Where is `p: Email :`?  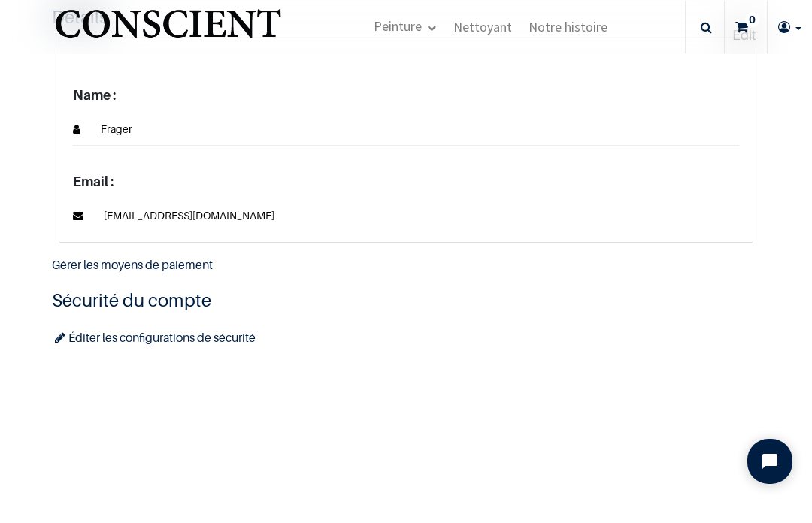 p: Email : is located at coordinates (405, 181).